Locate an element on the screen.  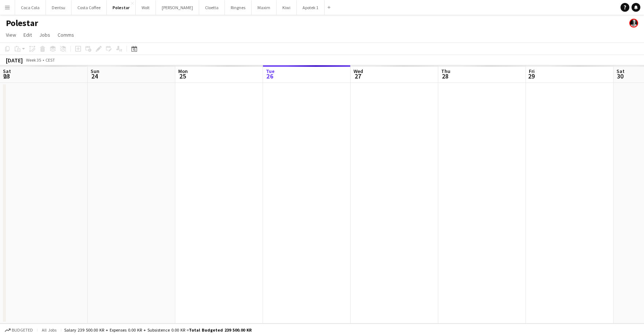
span: Mon is located at coordinates (183, 71).